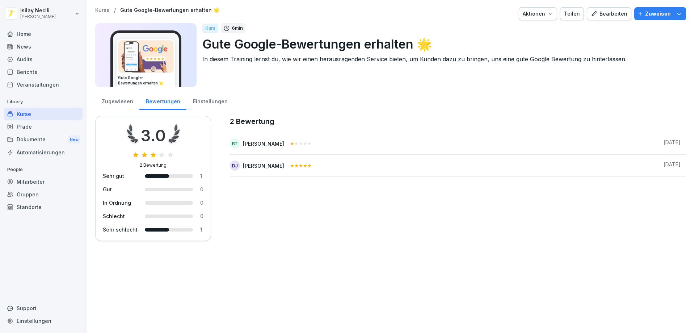 This screenshot has height=333, width=695. Describe the element at coordinates (43, 84) in the screenshot. I see `a: Veranstaltungen` at that location.